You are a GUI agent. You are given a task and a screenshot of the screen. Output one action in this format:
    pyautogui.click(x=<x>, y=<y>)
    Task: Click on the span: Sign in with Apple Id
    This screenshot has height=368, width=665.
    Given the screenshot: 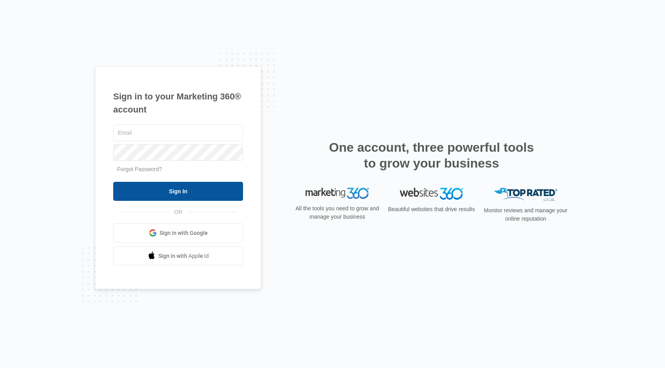 What is the action you would take?
    pyautogui.click(x=184, y=256)
    